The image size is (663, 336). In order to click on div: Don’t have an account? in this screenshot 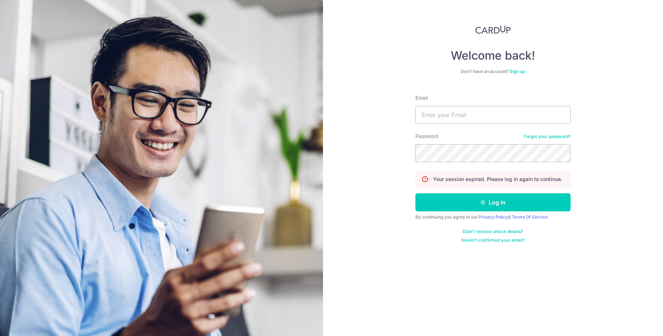, I will do `click(493, 71)`.